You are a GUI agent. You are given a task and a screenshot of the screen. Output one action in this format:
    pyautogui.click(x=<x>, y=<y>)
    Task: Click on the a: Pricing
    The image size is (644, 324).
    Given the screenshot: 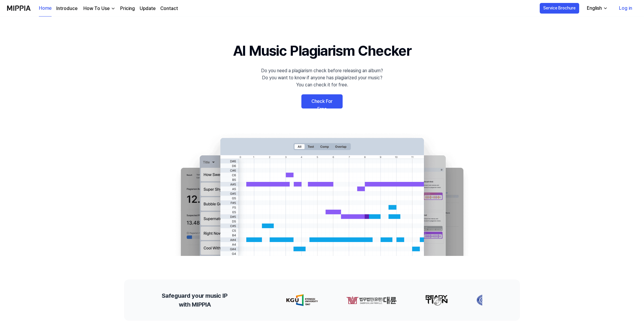 What is the action you would take?
    pyautogui.click(x=128, y=9)
    